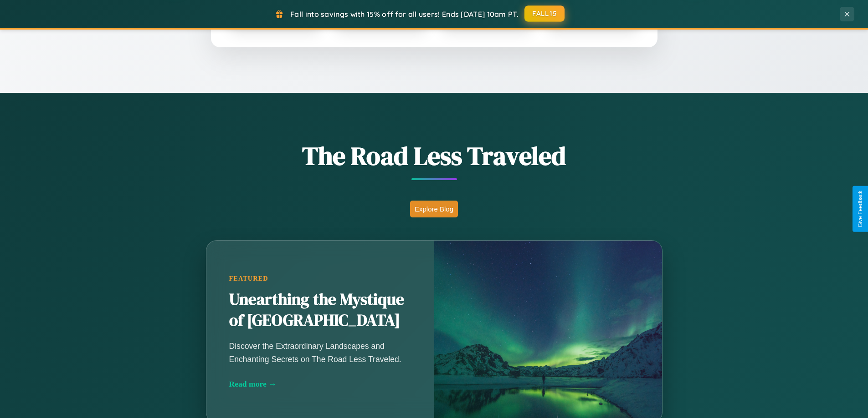 The height and width of the screenshot is (418, 868). What do you see at coordinates (321, 353) in the screenshot?
I see `p: Discover the Extraordinary Landscapes and Enchanting Secrets on The Road Less Traveled.` at bounding box center [321, 353].